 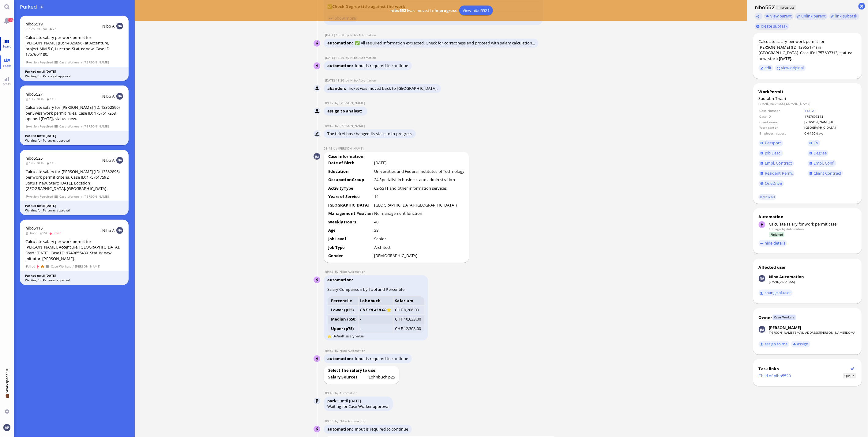 What do you see at coordinates (415, 179) in the screenshot?
I see `runbook-parameter-view: 24 Specialist in business and administration` at bounding box center [415, 179].